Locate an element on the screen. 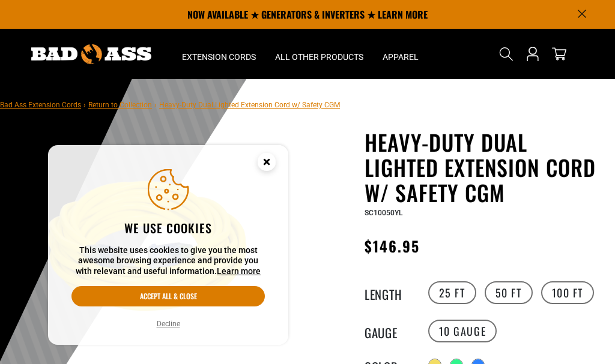  label: 25 FT is located at coordinates (452, 293).